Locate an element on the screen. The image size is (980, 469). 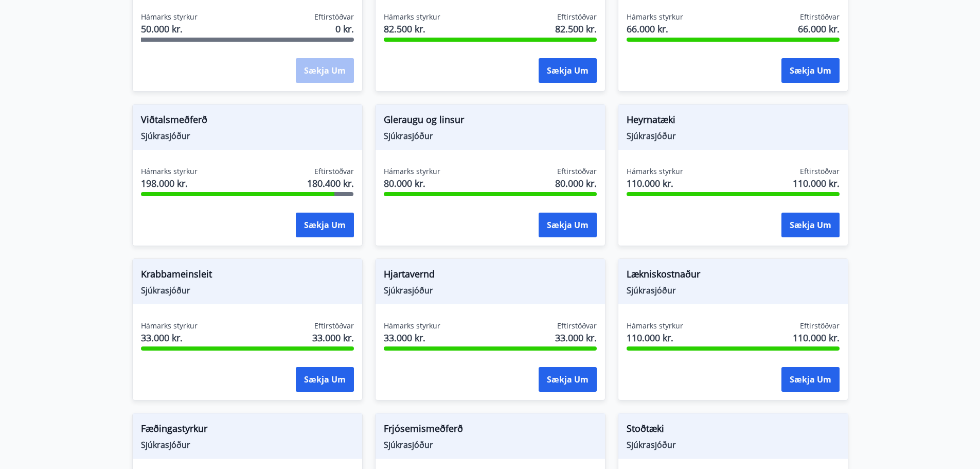
span: Frjósemismeðferð is located at coordinates (490, 431).